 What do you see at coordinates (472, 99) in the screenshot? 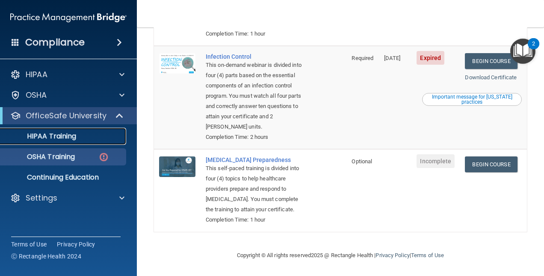
I see `button: Read this if you are a dental practitioner in the state of CA` at bounding box center [472, 99].